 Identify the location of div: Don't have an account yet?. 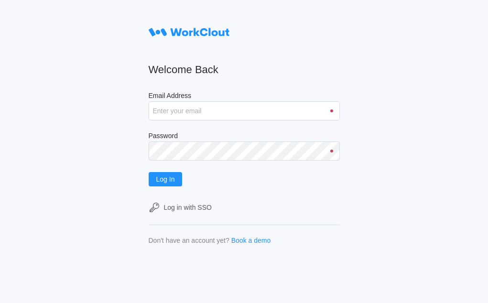
(189, 241).